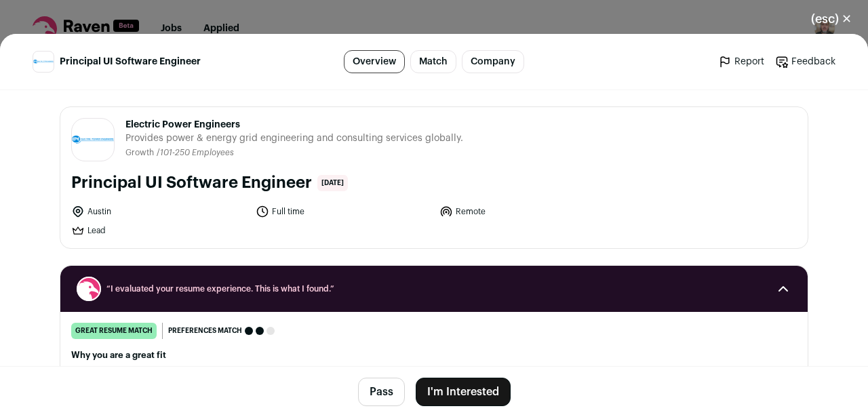  I want to click on a: Report, so click(741, 62).